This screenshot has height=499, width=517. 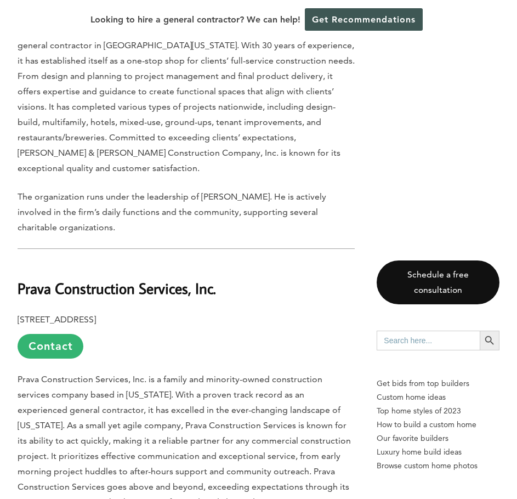 What do you see at coordinates (490, 341) in the screenshot?
I see `svg: Search` at bounding box center [490, 341].